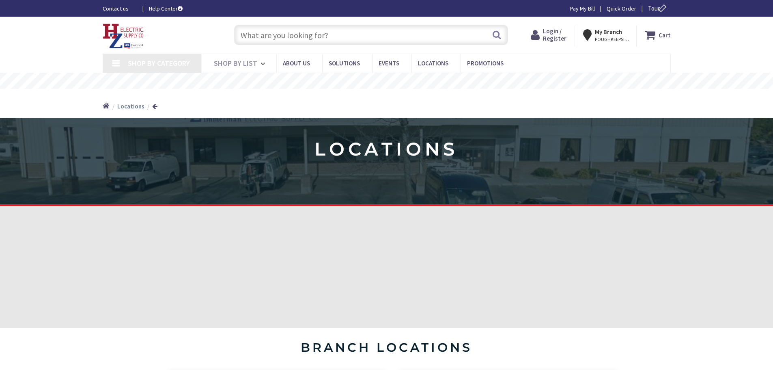  Describe the element at coordinates (344, 63) in the screenshot. I see `span: Solutions` at that location.